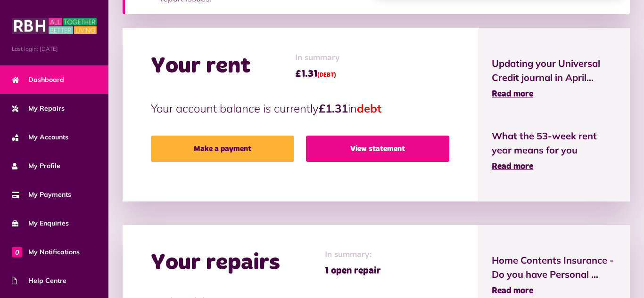 The image size is (644, 298). I want to click on span: My Accounts, so click(40, 137).